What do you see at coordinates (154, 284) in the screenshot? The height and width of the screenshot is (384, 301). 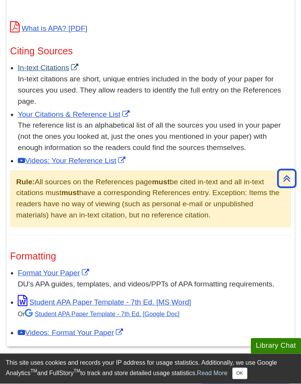 I see `div: DU's APA guides, templates, and videos/PPTs of APA formatting requirements.` at bounding box center [154, 284].